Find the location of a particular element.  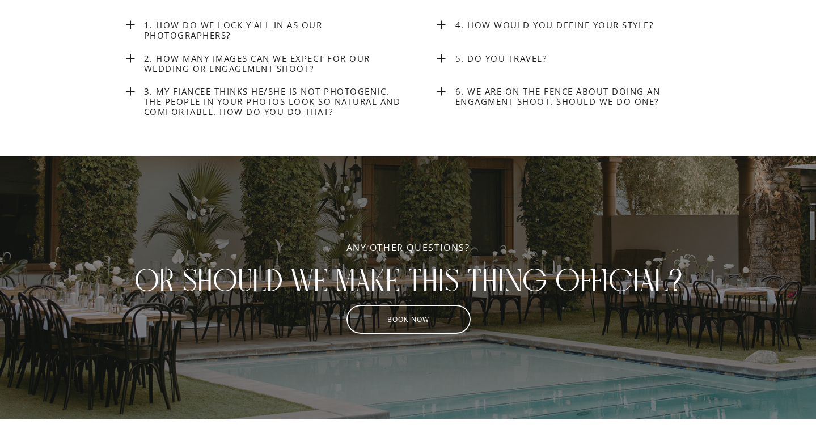

h3: 4. How would you define your style? is located at coordinates (586, 25).